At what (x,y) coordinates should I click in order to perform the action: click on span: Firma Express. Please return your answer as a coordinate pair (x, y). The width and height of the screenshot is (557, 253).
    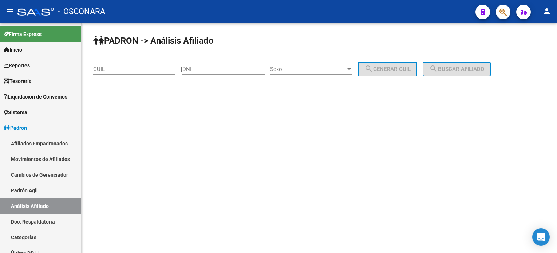
    Looking at the image, I should click on (23, 34).